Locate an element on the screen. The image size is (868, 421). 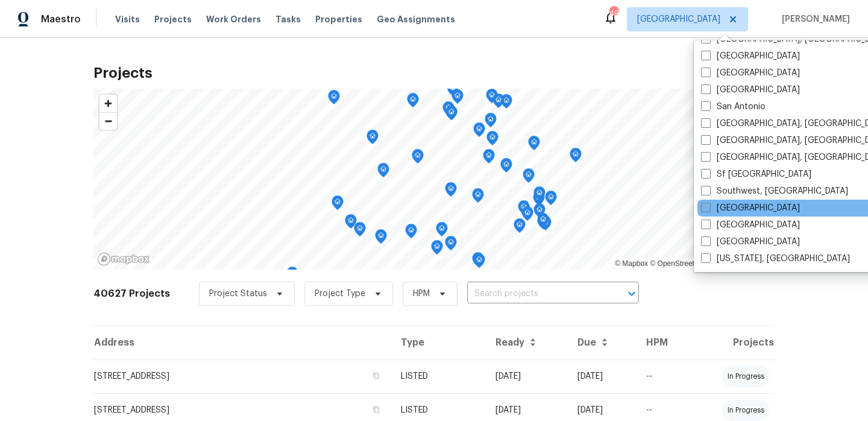
a: Mapbox homepage is located at coordinates (123, 259).